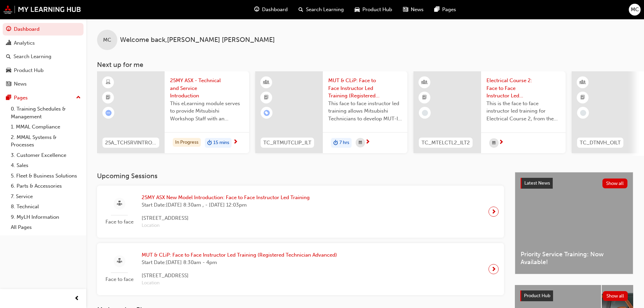 This screenshot has height=308, width=644. Describe the element at coordinates (45, 186) in the screenshot. I see `a: 6. Parts & Accessories` at that location.